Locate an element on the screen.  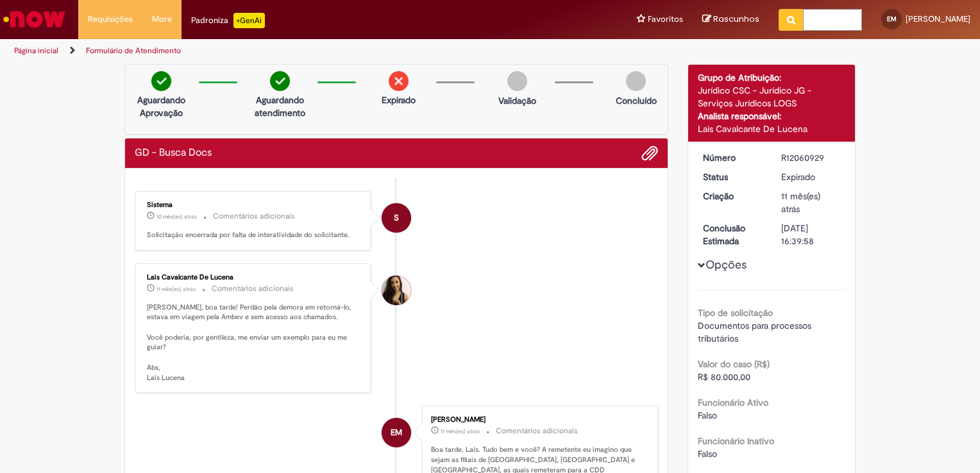
dt: Criação is located at coordinates (732, 196).